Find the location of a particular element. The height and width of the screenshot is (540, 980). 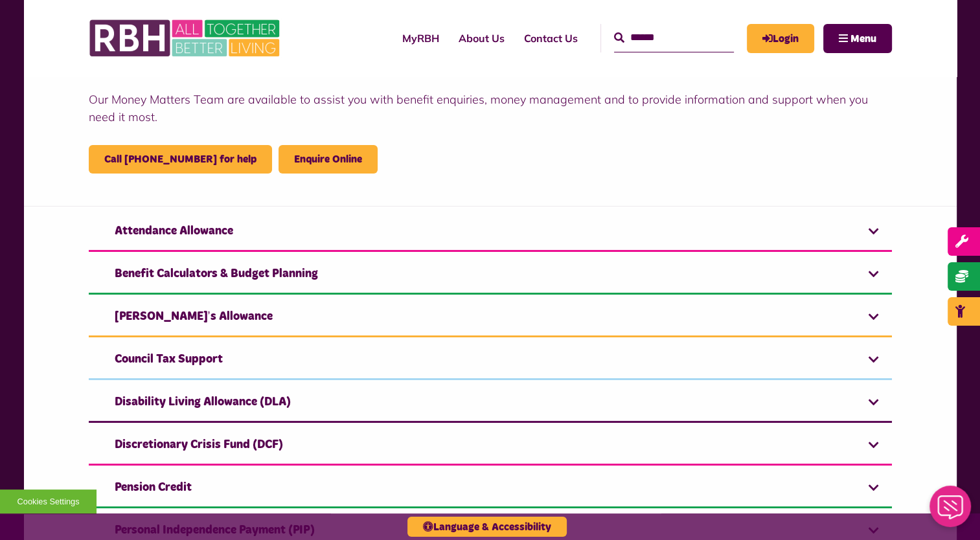

a: Benefit Calculators & Budget Planning is located at coordinates (490, 275).